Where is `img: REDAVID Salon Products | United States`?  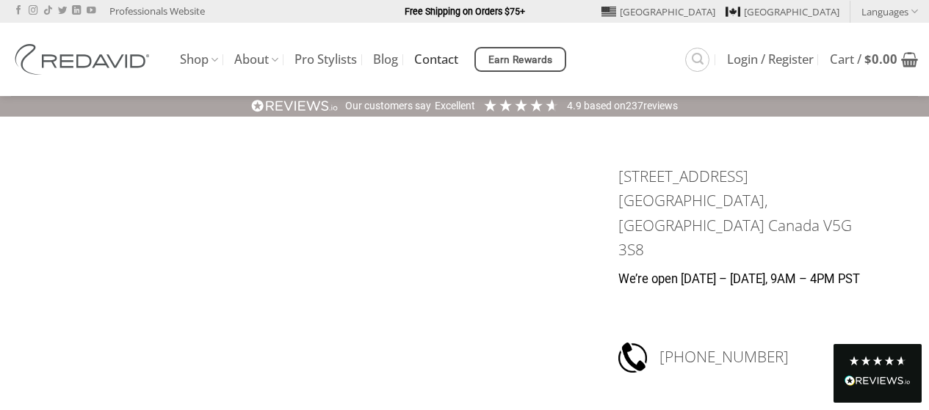
img: REDAVID Salon Products | United States is located at coordinates (84, 59).